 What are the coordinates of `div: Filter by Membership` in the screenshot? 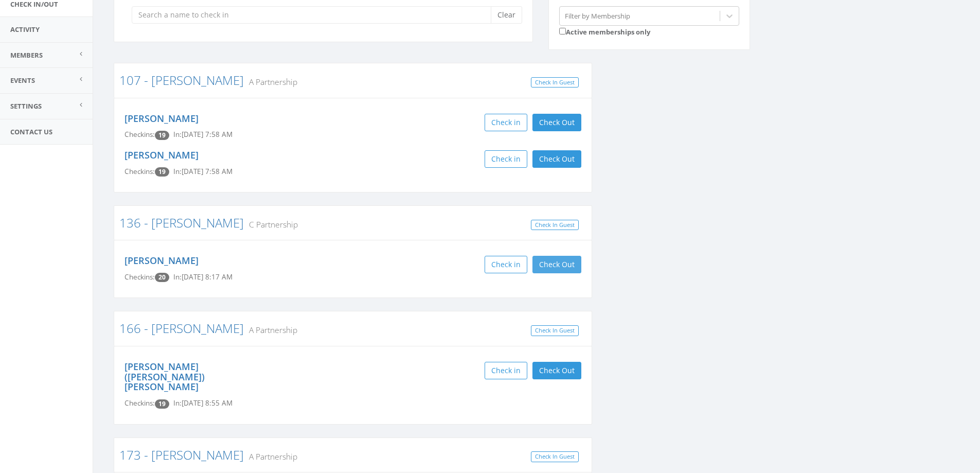 It's located at (597, 16).